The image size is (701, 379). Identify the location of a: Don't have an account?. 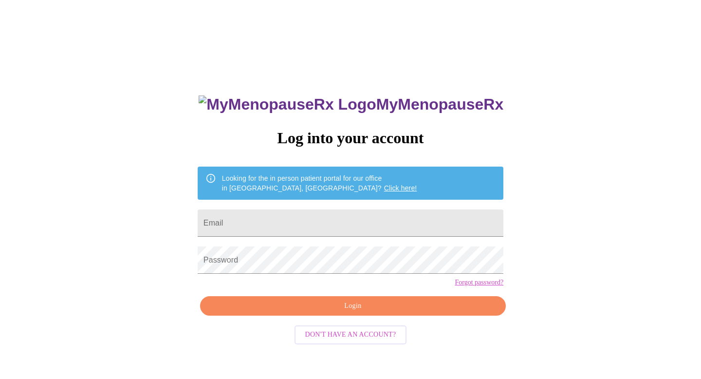
(350, 333).